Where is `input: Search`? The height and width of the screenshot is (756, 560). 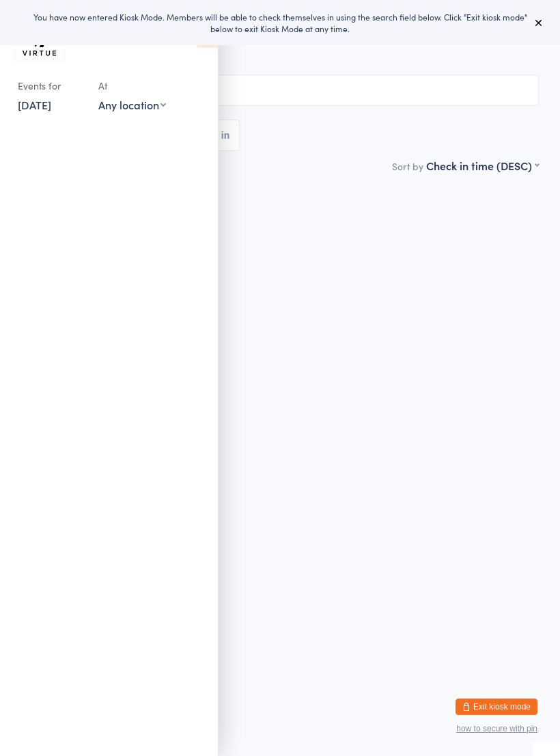
input: Search is located at coordinates (280, 90).